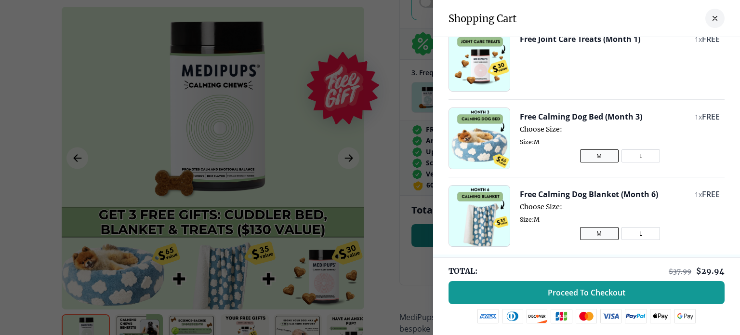  What do you see at coordinates (661, 316) in the screenshot?
I see `img: apple` at bounding box center [661, 316].